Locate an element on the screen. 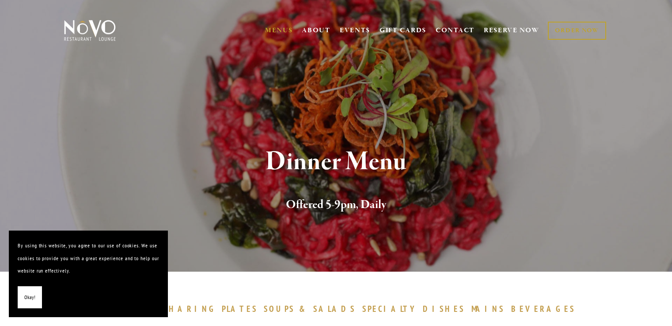  a: SOUPS&SALADS is located at coordinates (312, 309).